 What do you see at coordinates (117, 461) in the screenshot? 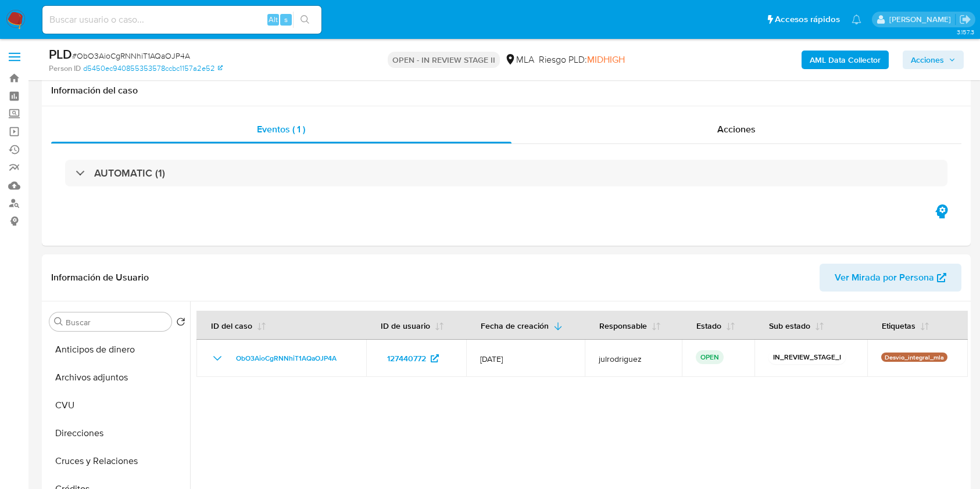
I see `button: Cruces y Relaciones` at bounding box center [117, 461].